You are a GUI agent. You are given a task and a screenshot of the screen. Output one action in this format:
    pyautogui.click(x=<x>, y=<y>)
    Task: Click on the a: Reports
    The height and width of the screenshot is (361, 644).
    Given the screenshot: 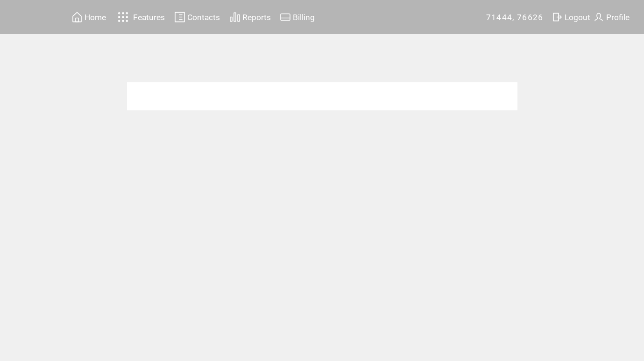 What is the action you would take?
    pyautogui.click(x=250, y=17)
    